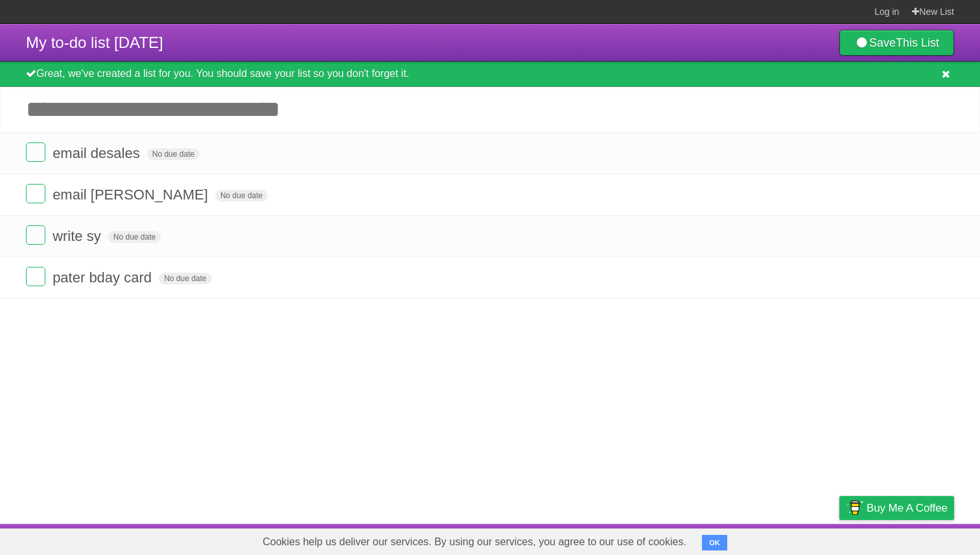 The image size is (980, 555). Describe the element at coordinates (917, 43) in the screenshot. I see `b: This List` at that location.